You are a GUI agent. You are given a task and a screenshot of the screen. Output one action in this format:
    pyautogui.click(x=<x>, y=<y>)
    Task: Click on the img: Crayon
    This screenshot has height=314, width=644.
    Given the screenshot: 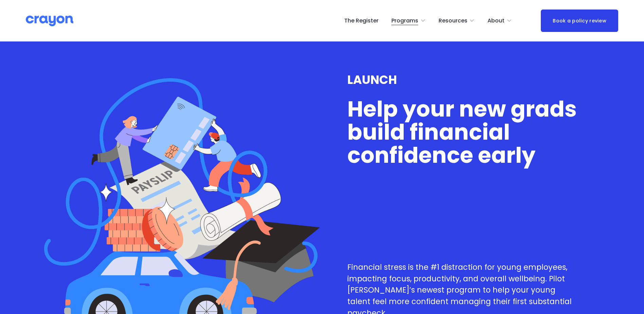 What is the action you would take?
    pyautogui.click(x=50, y=21)
    